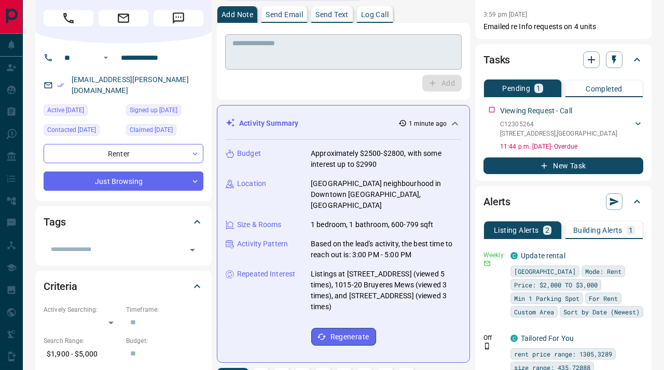 Image resolution: width=664 pixels, height=370 pixels. What do you see at coordinates (516, 230) in the screenshot?
I see `p: Listing Alerts` at bounding box center [516, 230].